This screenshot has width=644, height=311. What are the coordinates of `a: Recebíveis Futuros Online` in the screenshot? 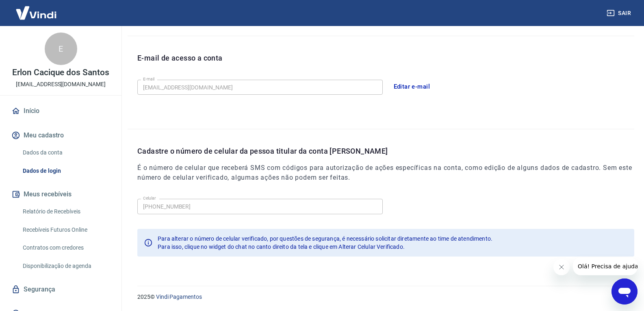 It's located at (65, 230).